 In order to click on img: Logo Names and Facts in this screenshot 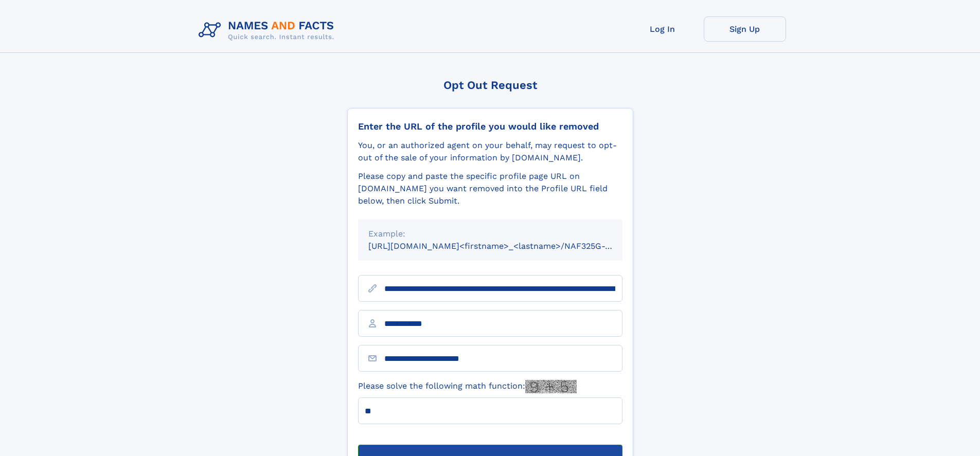, I will do `click(268, 31)`.